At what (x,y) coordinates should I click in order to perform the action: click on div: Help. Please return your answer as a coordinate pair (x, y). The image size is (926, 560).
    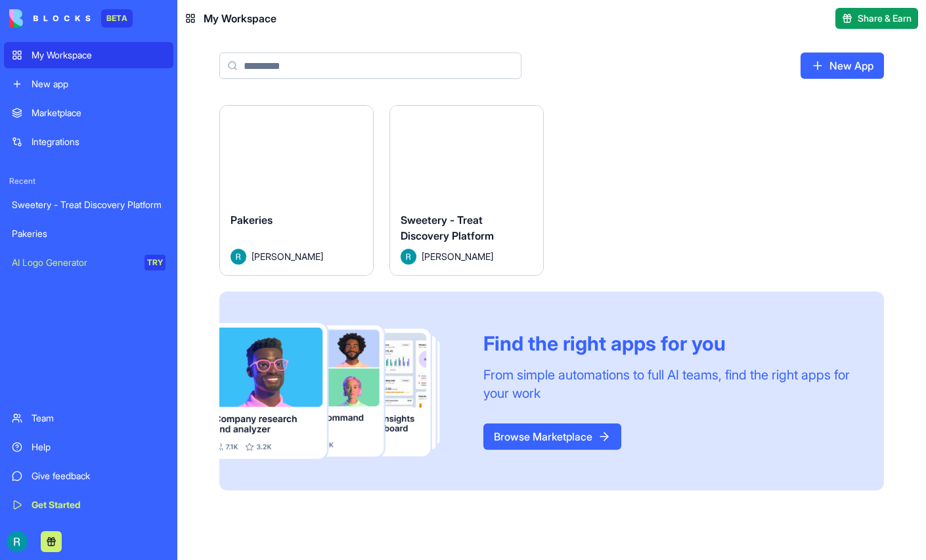
    Looking at the image, I should click on (99, 448).